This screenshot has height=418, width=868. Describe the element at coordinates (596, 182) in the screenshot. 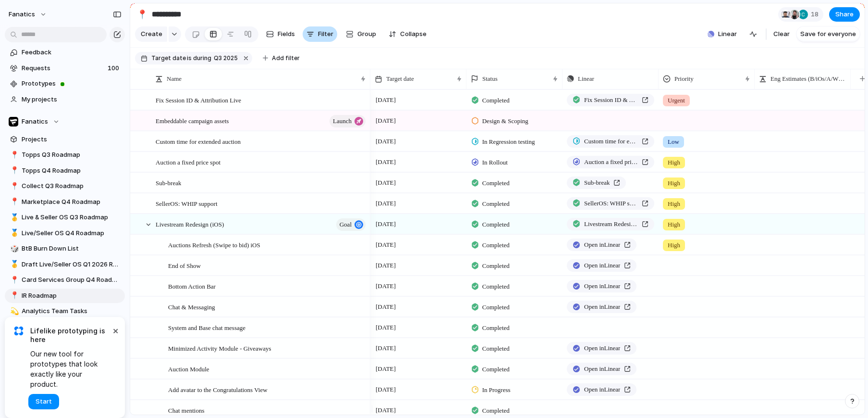

I see `a: Sub-break` at that location.